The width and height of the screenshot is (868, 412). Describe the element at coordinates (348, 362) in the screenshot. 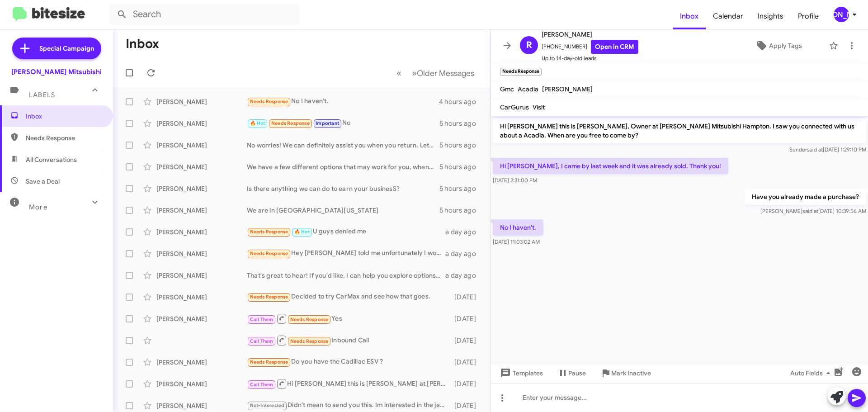

I see `div: Do you have the Cadillac ESV ?` at that location.